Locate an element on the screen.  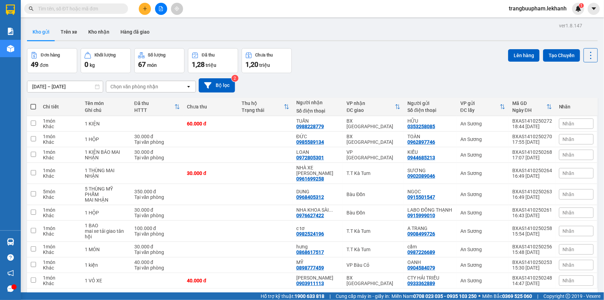
div: 350.000 đ is located at coordinates (157, 192).